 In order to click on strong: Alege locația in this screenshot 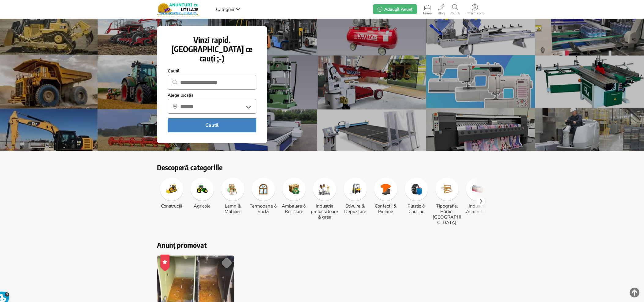, I will do `click(181, 96)`.